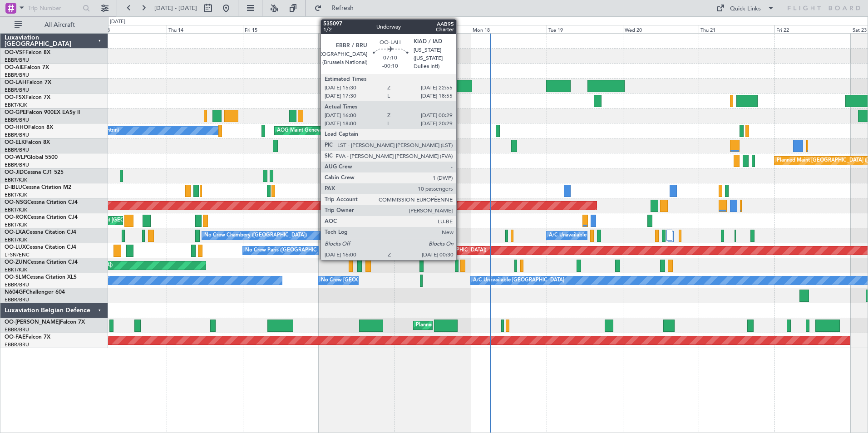  I want to click on a: OO-WLPGlobal 5500, so click(31, 157).